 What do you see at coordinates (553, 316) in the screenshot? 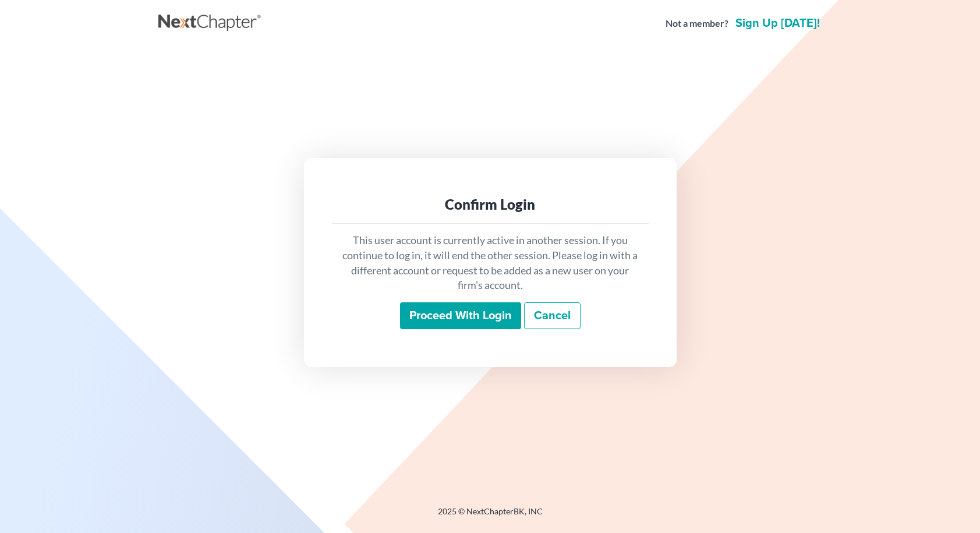
I see `a: Cancel` at bounding box center [553, 316].